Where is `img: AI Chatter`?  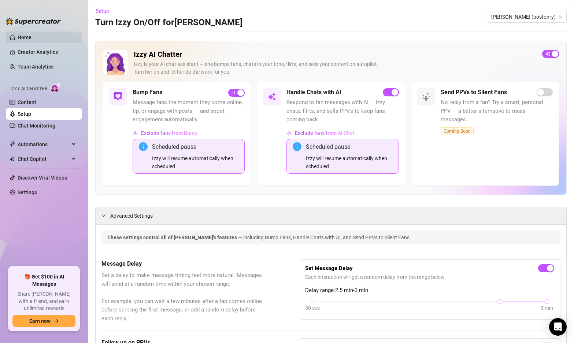 img: AI Chatter is located at coordinates (56, 88).